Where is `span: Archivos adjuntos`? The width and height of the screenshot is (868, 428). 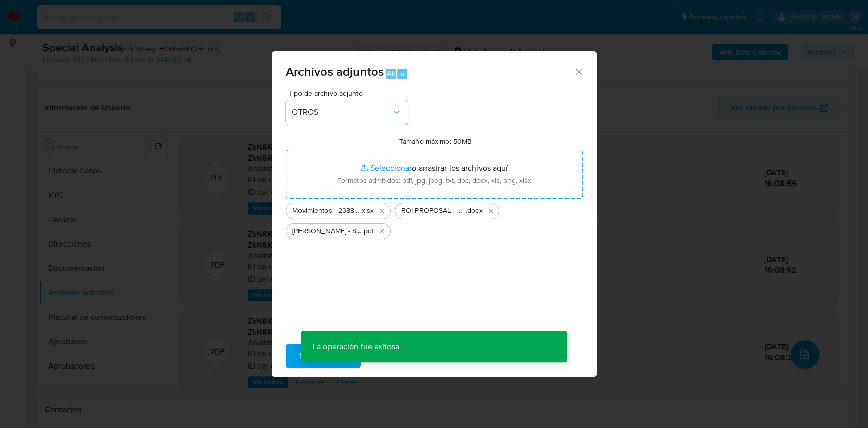
span: Archivos adjuntos is located at coordinates (335, 71).